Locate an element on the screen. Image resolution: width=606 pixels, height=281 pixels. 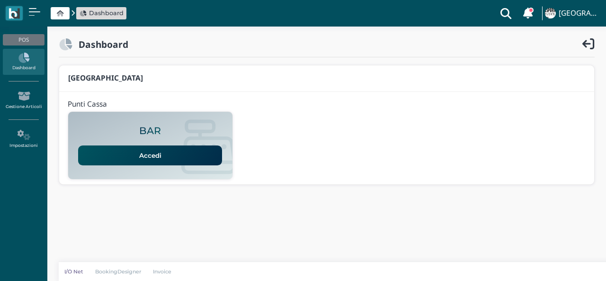
h2: BAR is located at coordinates (150, 131).